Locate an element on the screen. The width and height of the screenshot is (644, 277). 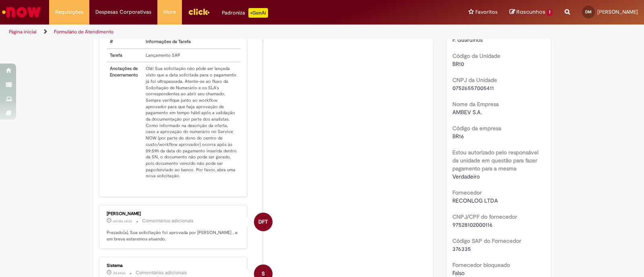
ul: Trilhas de página is located at coordinates (214, 32).